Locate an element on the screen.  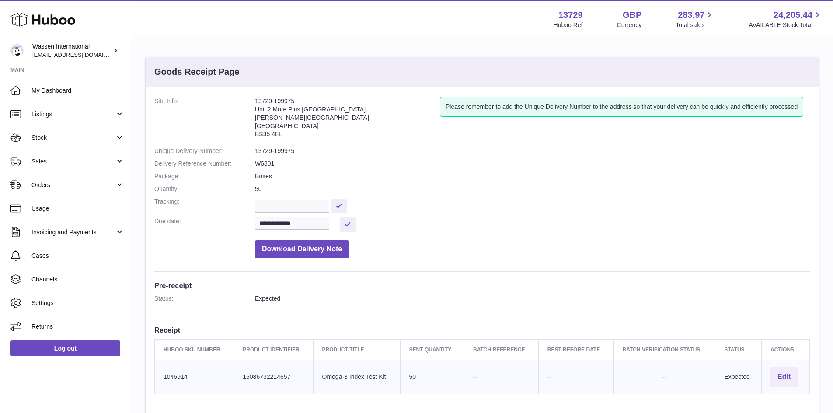
th: Actions is located at coordinates (785, 349).